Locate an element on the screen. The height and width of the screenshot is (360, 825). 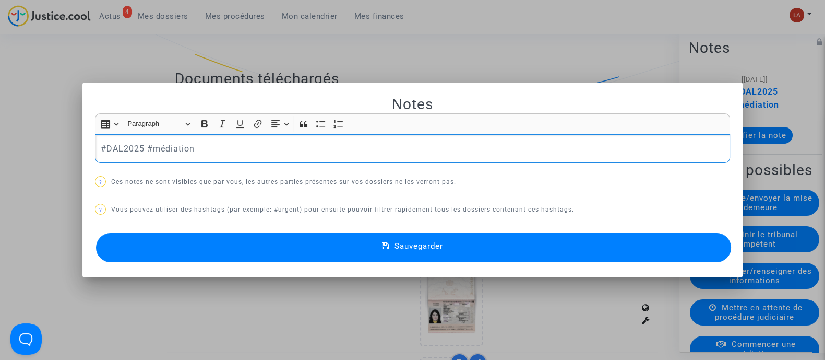
p: Vous pouvez utiliser des hashtags (par exemple: #urgent) pour ensuite pouvoir filtrer rapidement ... is located at coordinates (412, 209).